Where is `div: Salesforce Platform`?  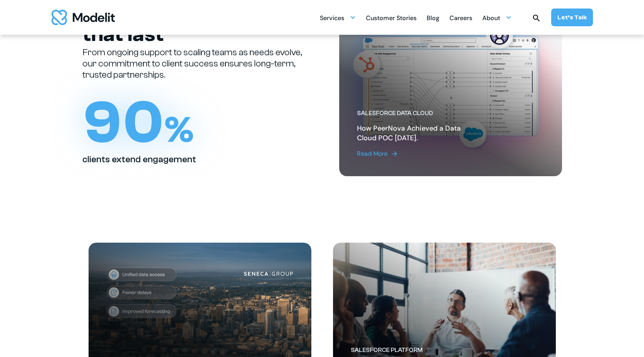 div: Salesforce Platform is located at coordinates (413, 350).